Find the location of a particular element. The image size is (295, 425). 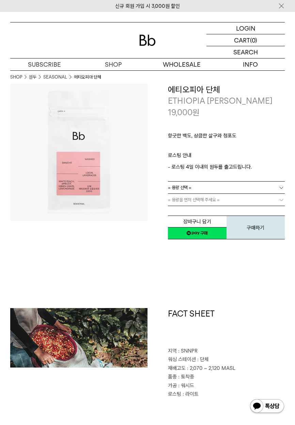

a: SEASONAL is located at coordinates (55, 77).